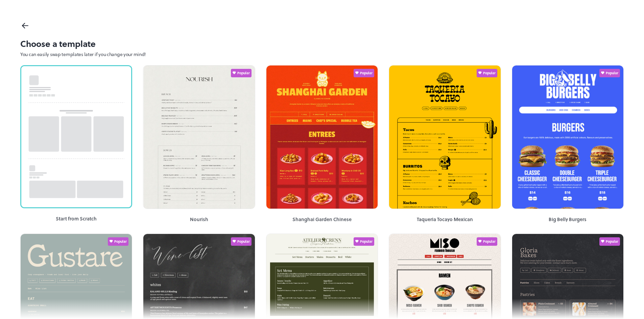  Describe the element at coordinates (444, 158) in the screenshot. I see `img: 1681823648987xorui12b7tg.png` at that location.